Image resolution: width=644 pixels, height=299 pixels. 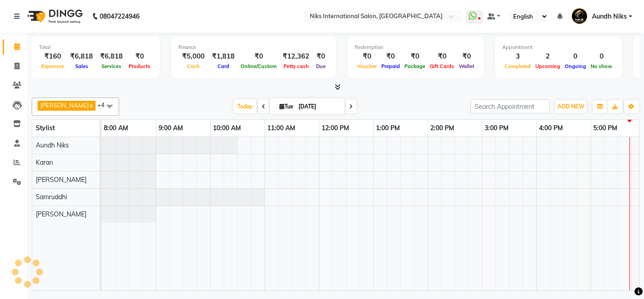 I want to click on div: ₹12,362, so click(x=296, y=56).